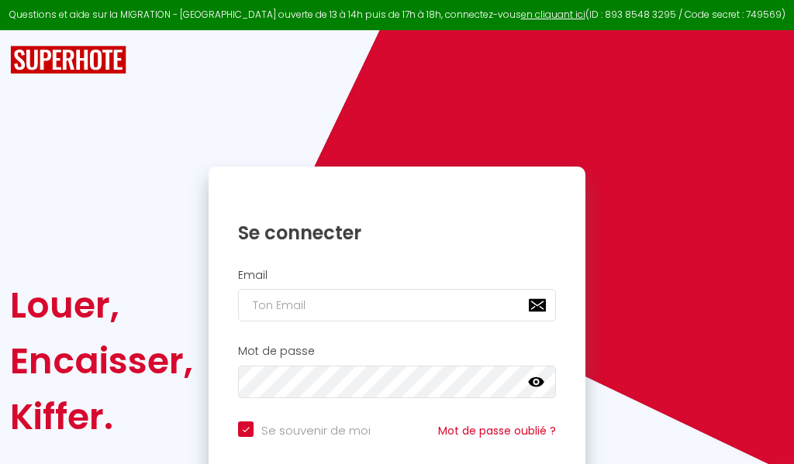  I want to click on div: Louer,, so click(102, 305).